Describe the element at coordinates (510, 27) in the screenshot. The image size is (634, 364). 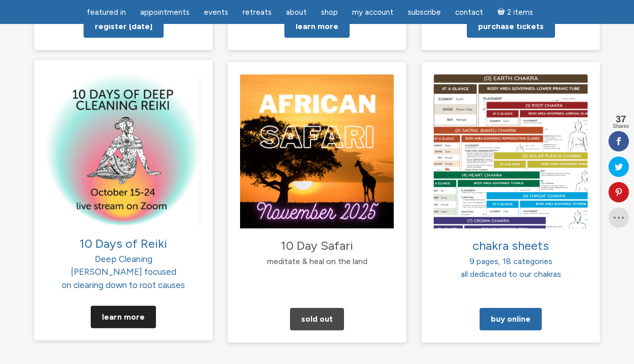
I see `a: Purchase tickets` at that location.